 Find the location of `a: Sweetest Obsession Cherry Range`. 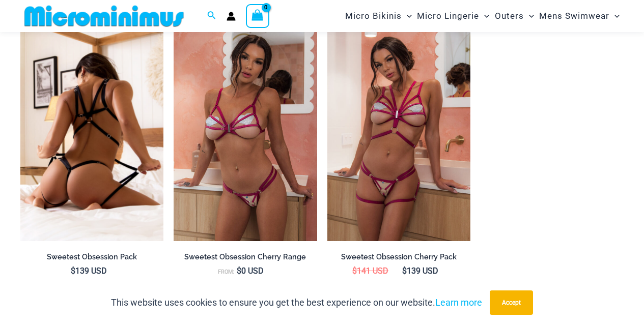

a: Sweetest Obsession Cherry Range is located at coordinates (245, 259).